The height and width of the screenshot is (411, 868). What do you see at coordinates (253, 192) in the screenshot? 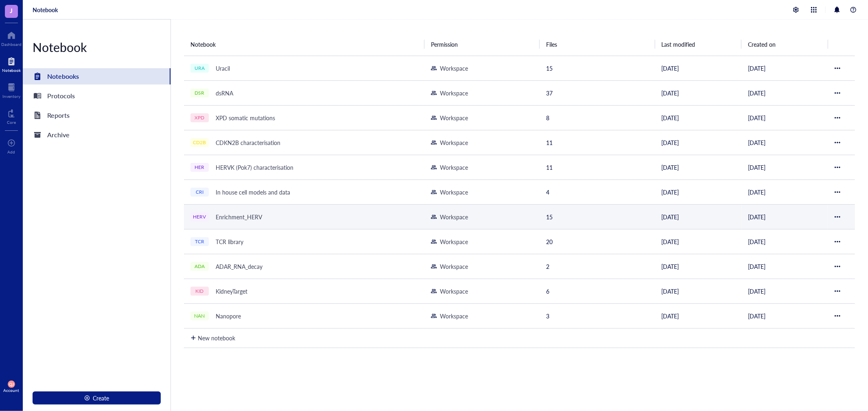
I see `div: In house cell models and data` at bounding box center [253, 192].